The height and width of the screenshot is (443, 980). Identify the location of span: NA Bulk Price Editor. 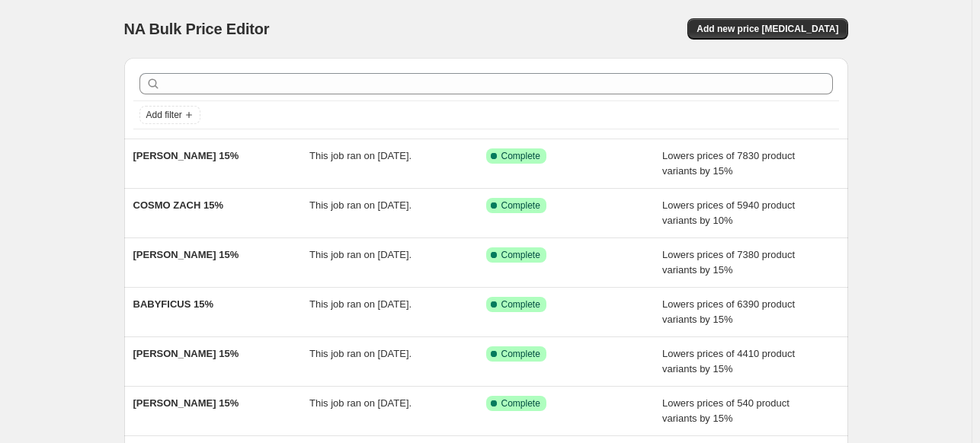
(197, 29).